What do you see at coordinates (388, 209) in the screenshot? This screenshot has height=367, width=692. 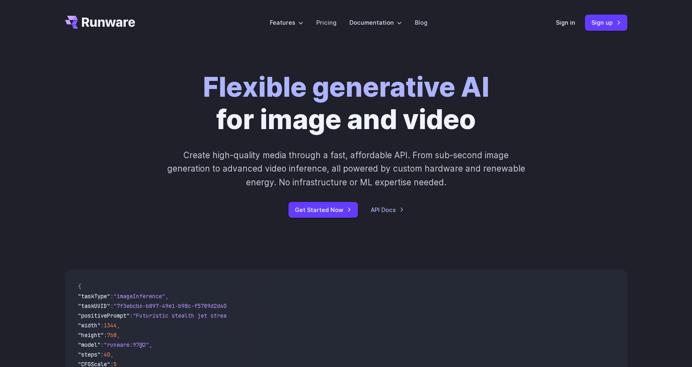 I see `a: API Docs` at bounding box center [388, 209].